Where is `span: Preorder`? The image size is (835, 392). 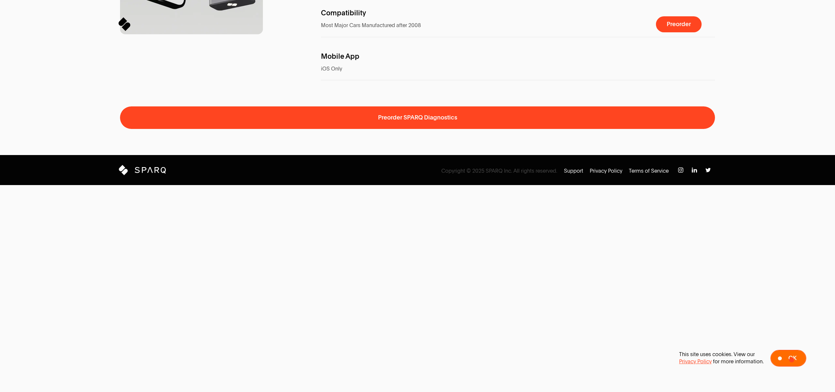 span: Preorder is located at coordinates (678, 24).